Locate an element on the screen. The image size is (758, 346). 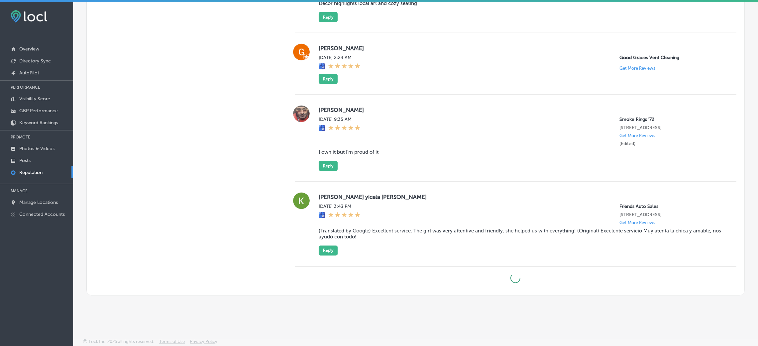
p: 5201 E Colfax Ave is located at coordinates (673, 215).